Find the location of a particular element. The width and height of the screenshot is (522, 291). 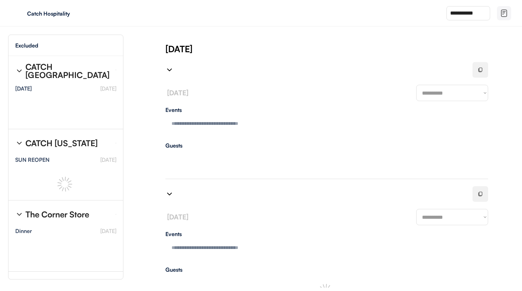

img: file-02.svg is located at coordinates (504, 13).